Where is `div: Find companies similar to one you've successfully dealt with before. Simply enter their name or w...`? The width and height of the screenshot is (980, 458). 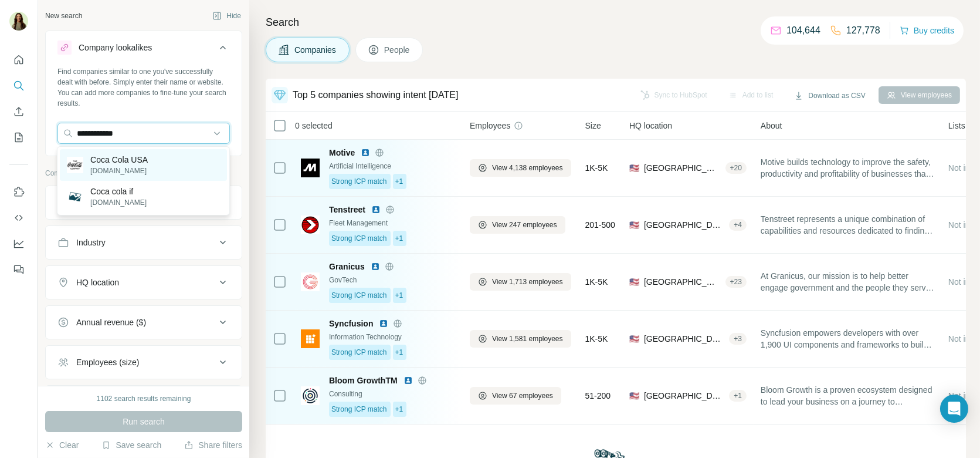
div: Find companies similar to one you've successfully dealt with before. Simply enter their name or w... is located at coordinates (144, 88).